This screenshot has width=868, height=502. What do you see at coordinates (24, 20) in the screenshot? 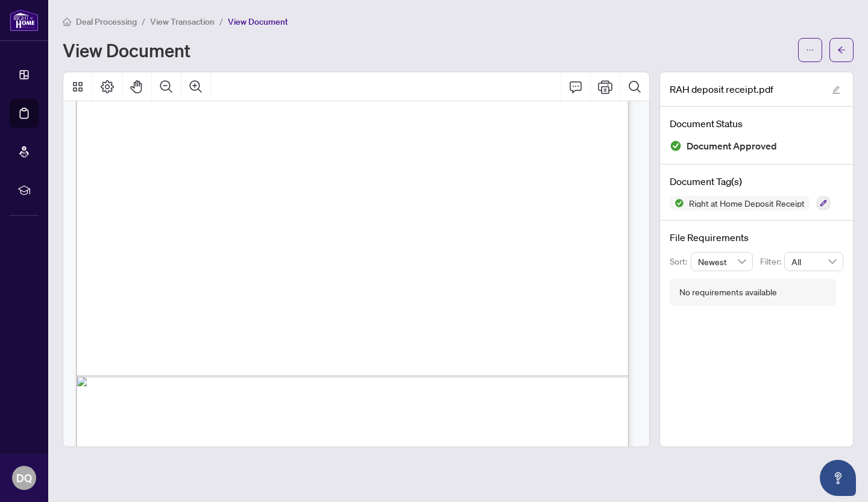
I see `img: logo` at bounding box center [24, 20].